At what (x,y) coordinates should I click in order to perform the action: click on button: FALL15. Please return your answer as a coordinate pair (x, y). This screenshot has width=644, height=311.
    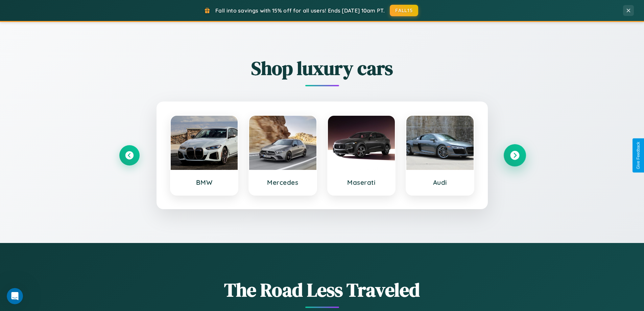
    Looking at the image, I should click on (404, 10).